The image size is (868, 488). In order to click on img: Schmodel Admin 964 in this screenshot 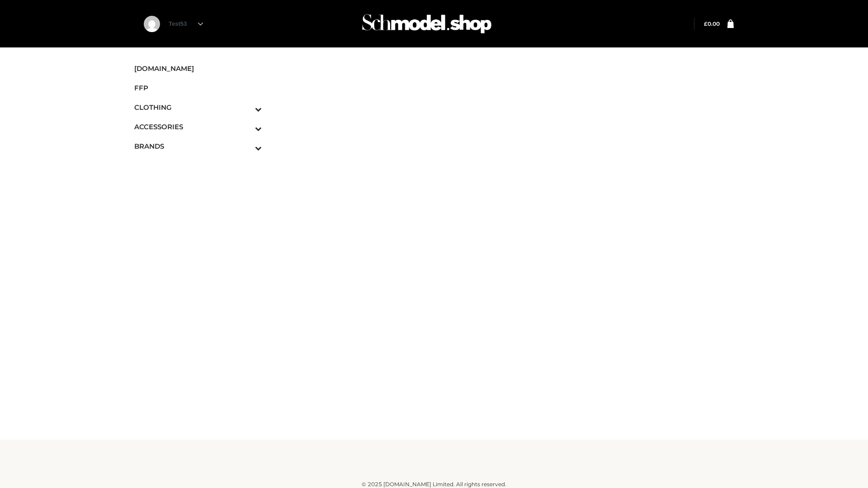, I will do `click(427, 23)`.